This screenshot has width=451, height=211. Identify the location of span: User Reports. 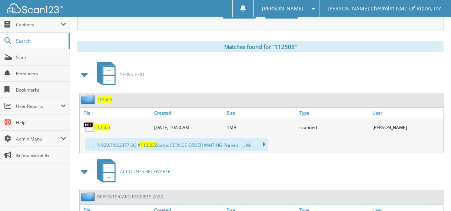
(38, 106).